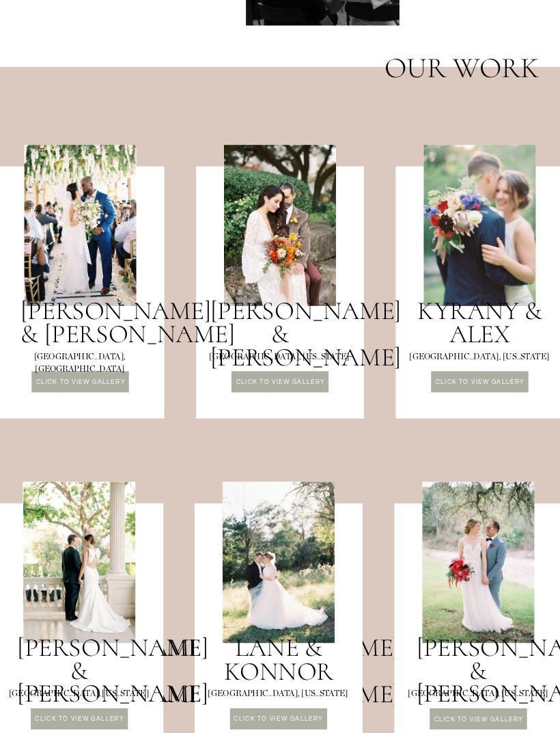  I want to click on a: KYRANY & ALEX, so click(480, 323).